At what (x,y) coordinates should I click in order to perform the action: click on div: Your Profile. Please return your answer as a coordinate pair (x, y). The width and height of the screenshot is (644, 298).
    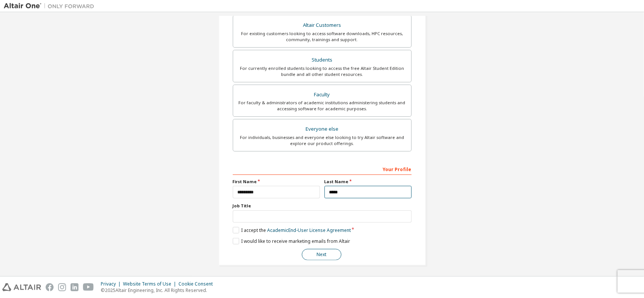
    Looking at the image, I should click on (322, 169).